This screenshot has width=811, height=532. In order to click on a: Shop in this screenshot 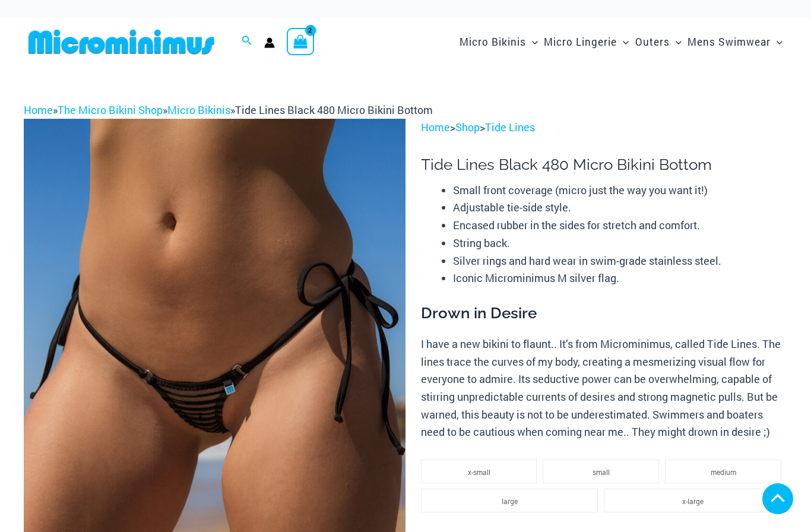, I will do `click(467, 127)`.